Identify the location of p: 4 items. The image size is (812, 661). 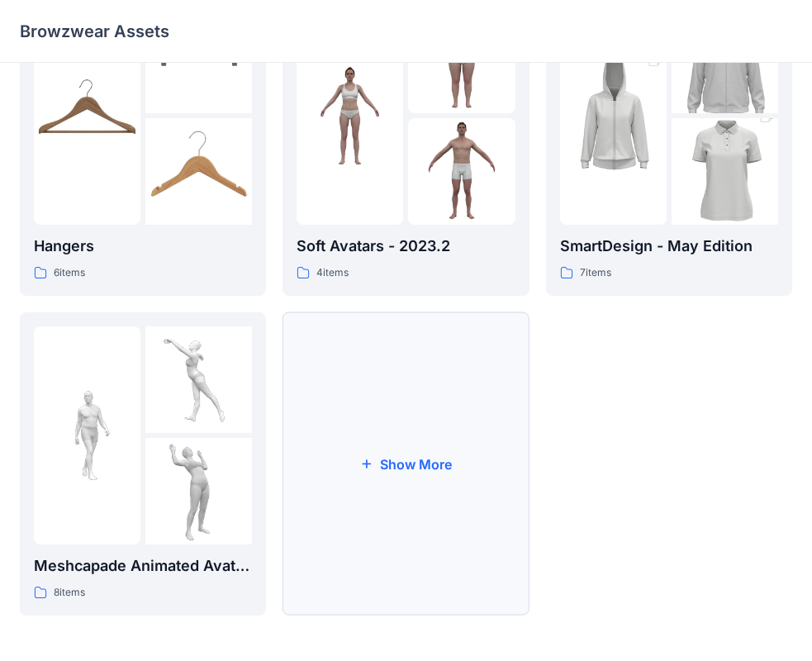
(332, 272).